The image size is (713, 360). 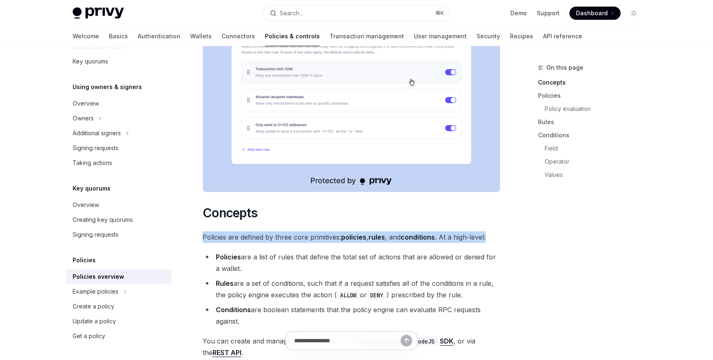 I want to click on a: Security, so click(x=488, y=36).